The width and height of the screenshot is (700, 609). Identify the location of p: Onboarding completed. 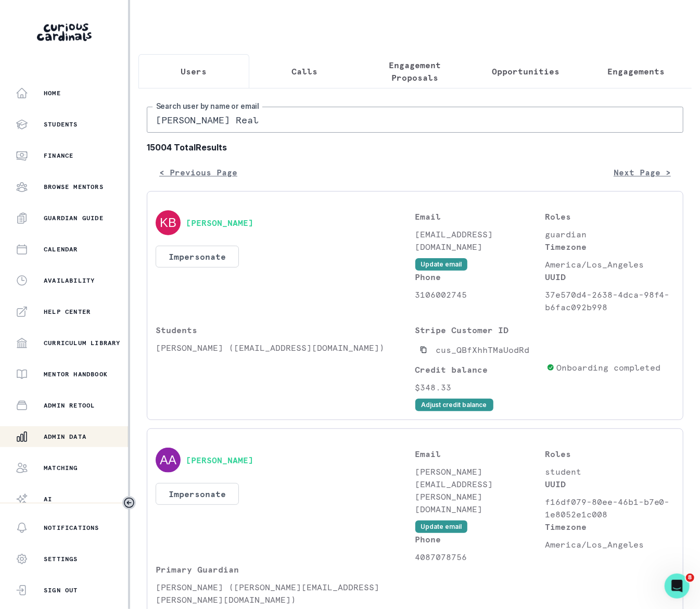
(608, 368).